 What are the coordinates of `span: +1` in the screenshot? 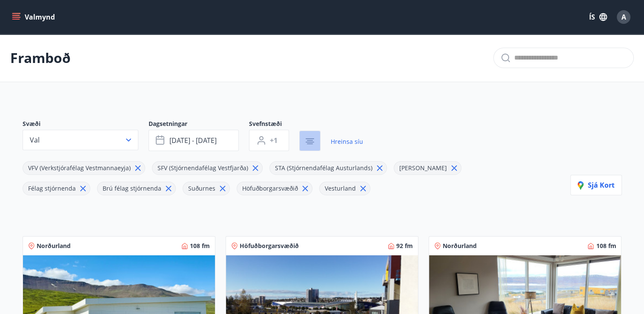 It's located at (274, 140).